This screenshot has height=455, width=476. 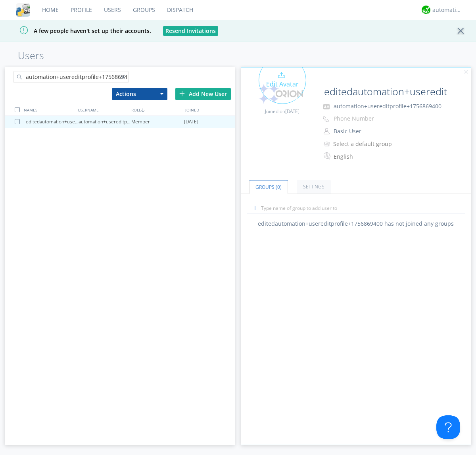 I want to click on img: icon-alert-users-thin-outline.svg, so click(x=327, y=144).